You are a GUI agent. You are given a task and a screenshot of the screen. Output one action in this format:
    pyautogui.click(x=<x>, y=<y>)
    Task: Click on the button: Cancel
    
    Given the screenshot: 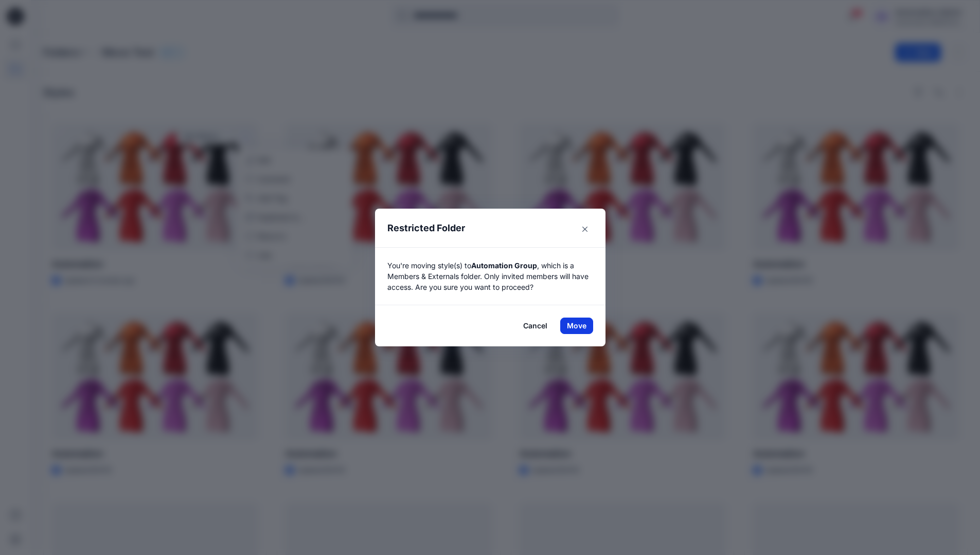 What is the action you would take?
    pyautogui.click(x=535, y=325)
    